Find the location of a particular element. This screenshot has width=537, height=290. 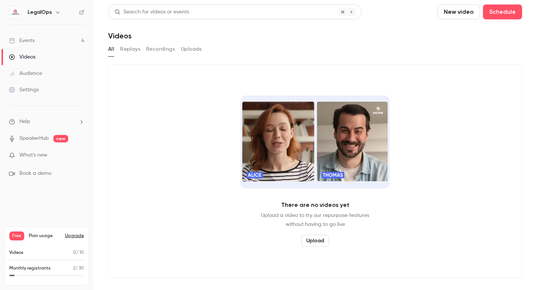

img: LegalOps is located at coordinates (15, 12).